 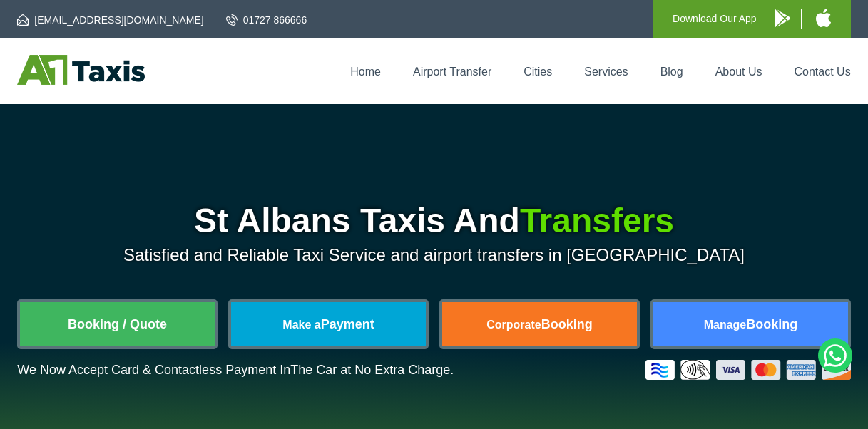 What do you see at coordinates (823, 18) in the screenshot?
I see `img: A1 Taxis iPhone App` at bounding box center [823, 18].